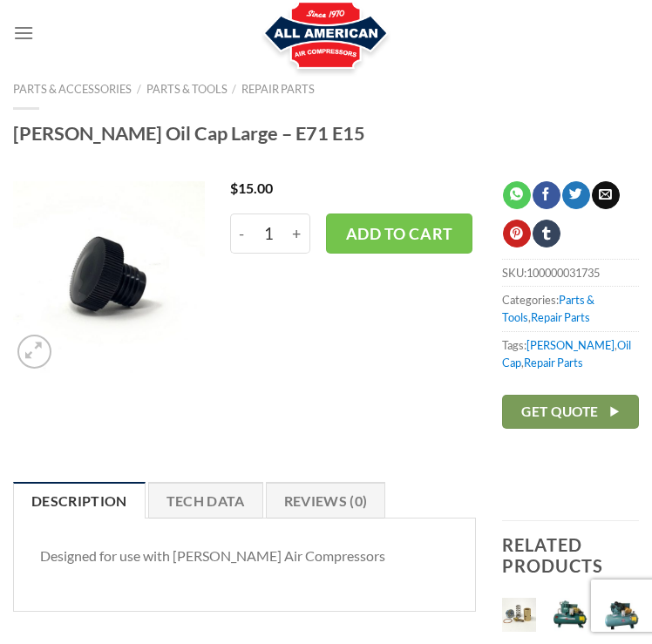 The image size is (652, 644). Describe the element at coordinates (186, 89) in the screenshot. I see `a: Parts & Tools` at that location.